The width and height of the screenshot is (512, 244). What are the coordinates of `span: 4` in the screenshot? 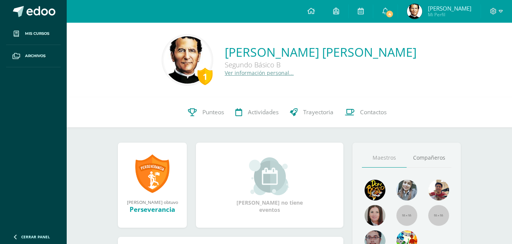 It's located at (389, 14).